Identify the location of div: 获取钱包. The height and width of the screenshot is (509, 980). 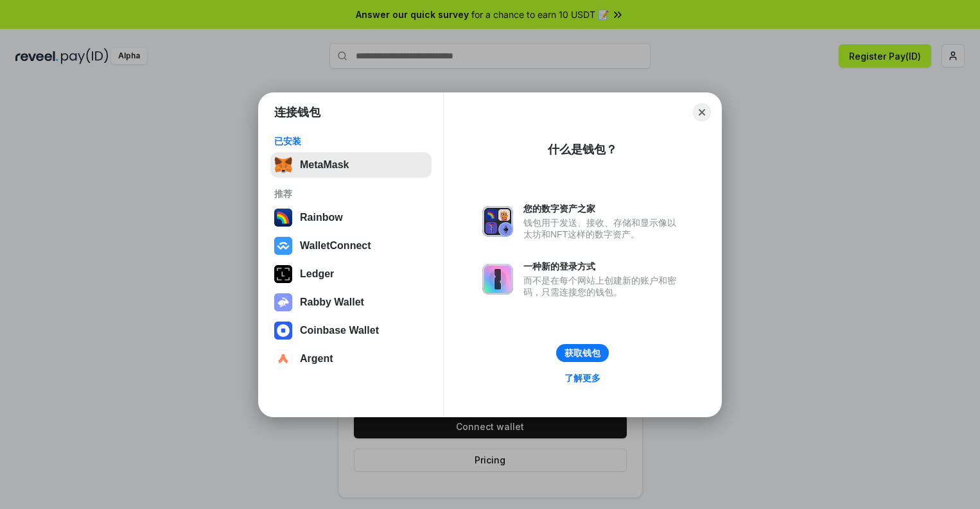
(583, 353).